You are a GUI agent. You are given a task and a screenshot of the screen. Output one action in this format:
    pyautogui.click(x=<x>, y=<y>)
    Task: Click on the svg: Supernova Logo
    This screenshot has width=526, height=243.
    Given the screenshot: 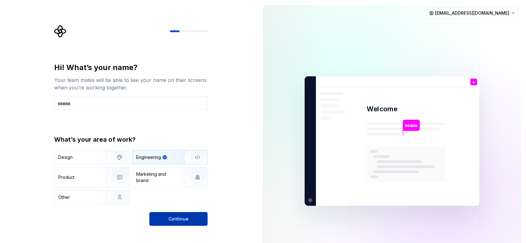 What is the action you would take?
    pyautogui.click(x=60, y=31)
    